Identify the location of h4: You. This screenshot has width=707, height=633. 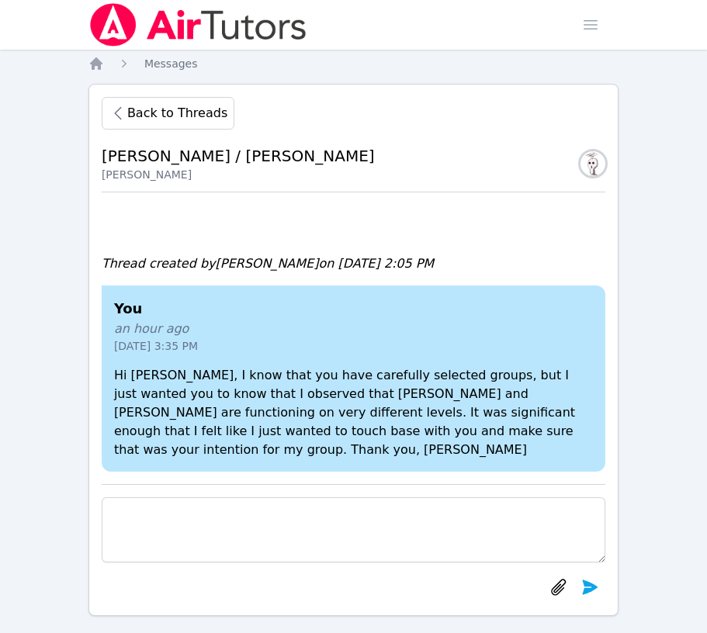
(353, 309).